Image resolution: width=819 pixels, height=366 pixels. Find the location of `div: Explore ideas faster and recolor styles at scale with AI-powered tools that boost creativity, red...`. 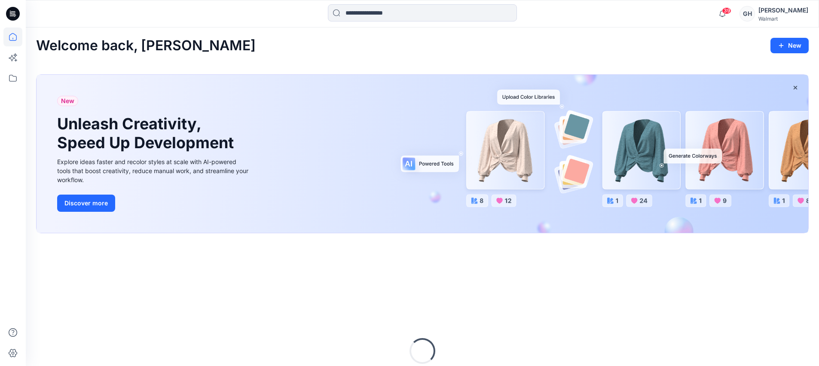

div: Explore ideas faster and recolor styles at scale with AI-powered tools that boost creativity, red... is located at coordinates (154, 171).